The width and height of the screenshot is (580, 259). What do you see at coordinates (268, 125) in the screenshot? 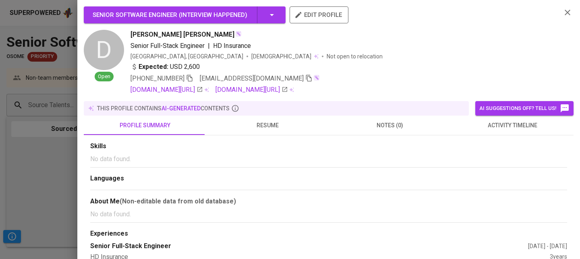
I see `span: resume` at bounding box center [268, 125].